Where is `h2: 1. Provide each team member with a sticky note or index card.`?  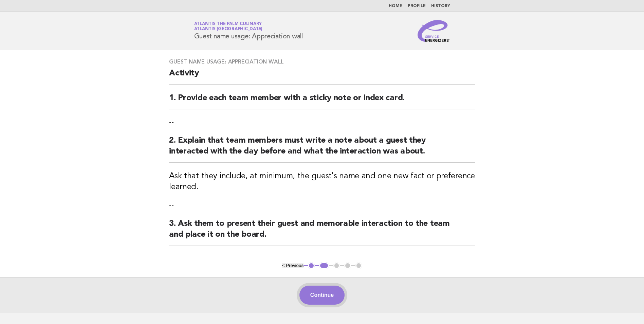 h2: 1. Provide each team member with a sticky note or index card. is located at coordinates (322, 101).